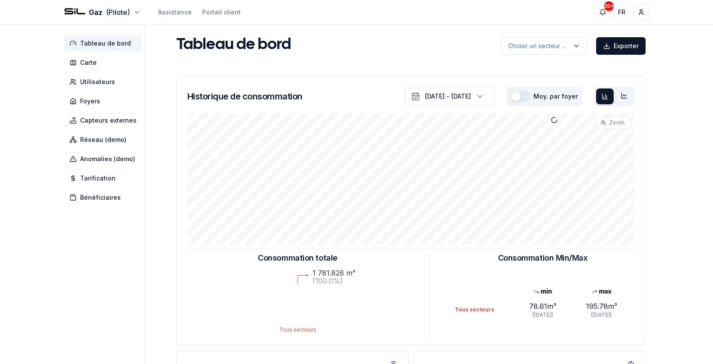  What do you see at coordinates (118, 12) in the screenshot?
I see `span: (Pilote)` at bounding box center [118, 12].